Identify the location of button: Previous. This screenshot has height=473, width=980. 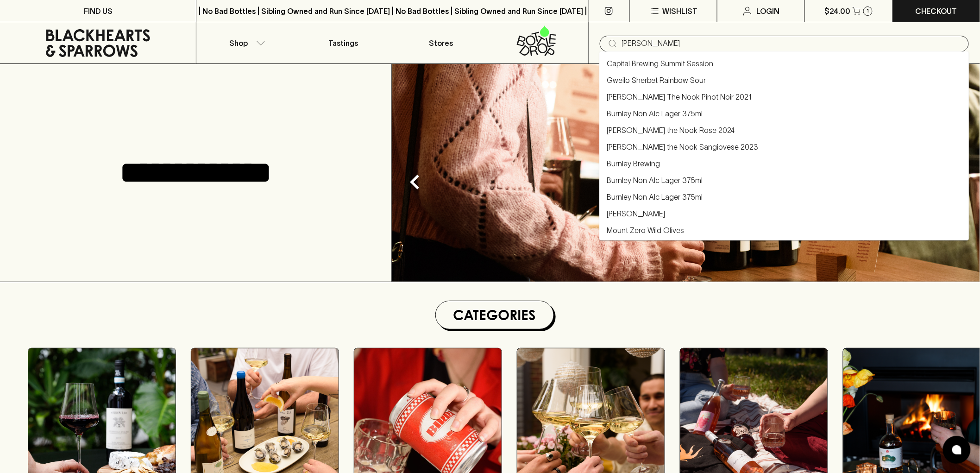
(415, 182).